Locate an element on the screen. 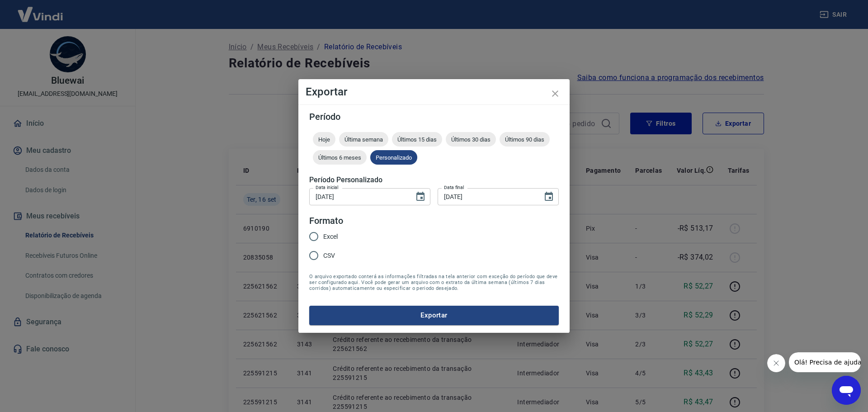 The height and width of the screenshot is (412, 868). div: Últimos 90 dias is located at coordinates (525, 140).